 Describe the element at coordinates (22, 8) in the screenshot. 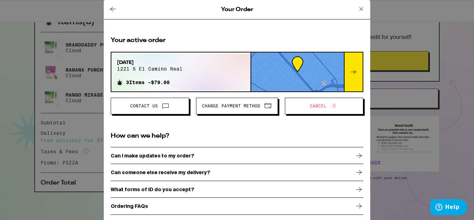

I see `span: Help` at that location.